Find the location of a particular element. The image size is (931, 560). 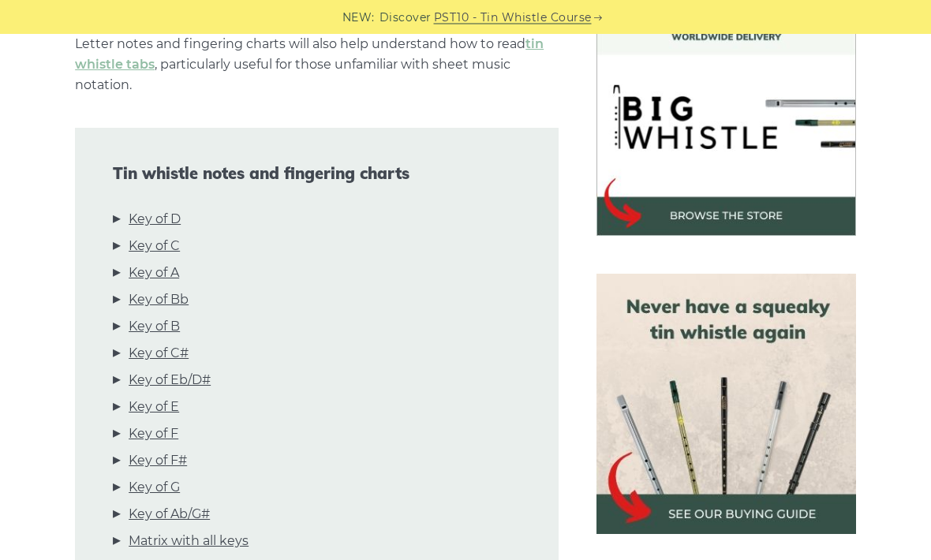

a: Key of E is located at coordinates (154, 408).